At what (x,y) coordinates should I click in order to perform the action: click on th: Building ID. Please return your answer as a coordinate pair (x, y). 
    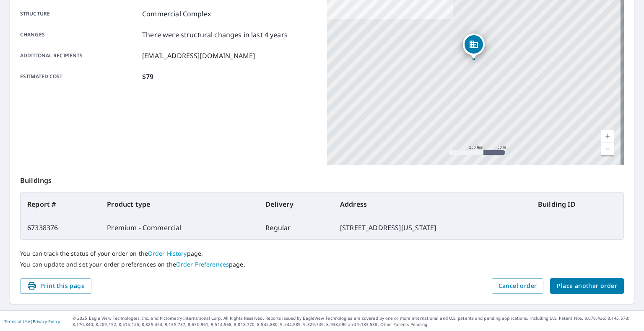
    Looking at the image, I should click on (577, 204).